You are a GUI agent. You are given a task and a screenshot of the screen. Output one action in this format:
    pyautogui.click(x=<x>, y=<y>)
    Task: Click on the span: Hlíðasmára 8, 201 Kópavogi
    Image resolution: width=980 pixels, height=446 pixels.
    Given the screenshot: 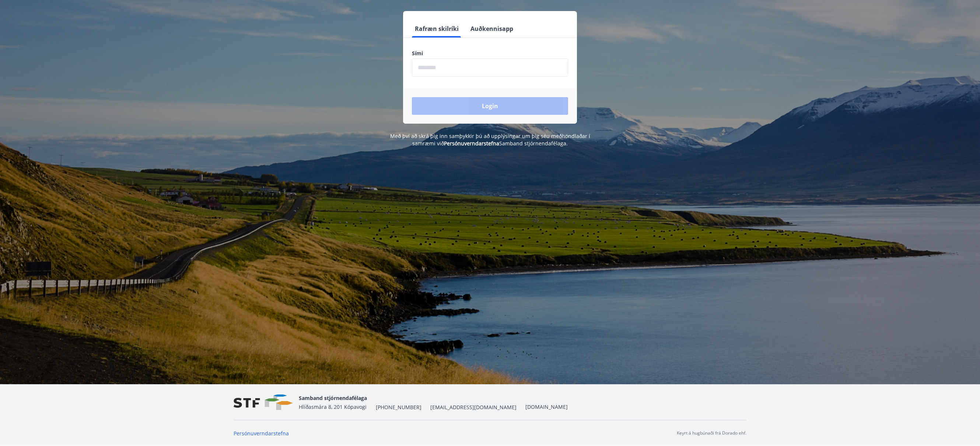 What is the action you would take?
    pyautogui.click(x=332, y=407)
    